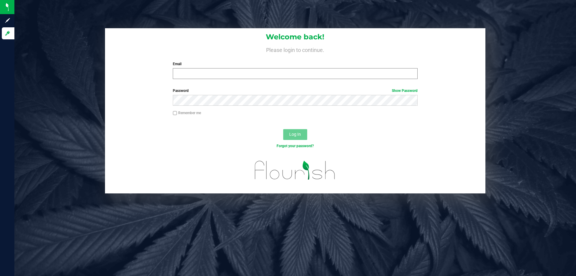 The width and height of the screenshot is (576, 276). What do you see at coordinates (295, 37) in the screenshot?
I see `h1: Welcome back!` at bounding box center [295, 37].